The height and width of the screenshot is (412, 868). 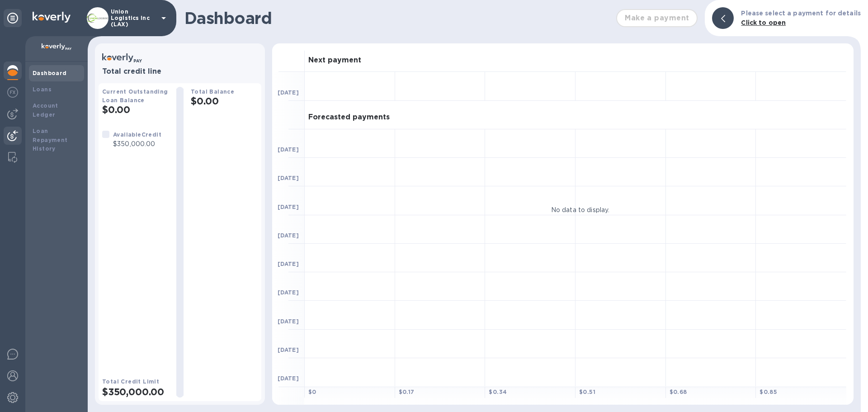 What do you see at coordinates (312, 392) in the screenshot?
I see `b: $ 0` at bounding box center [312, 392].